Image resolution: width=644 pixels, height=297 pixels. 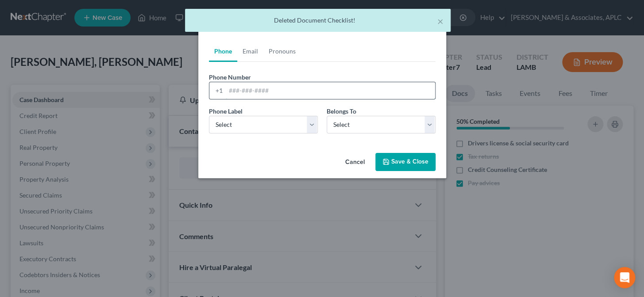 What do you see at coordinates (230, 77) in the screenshot?
I see `span: Phone Number` at bounding box center [230, 77].